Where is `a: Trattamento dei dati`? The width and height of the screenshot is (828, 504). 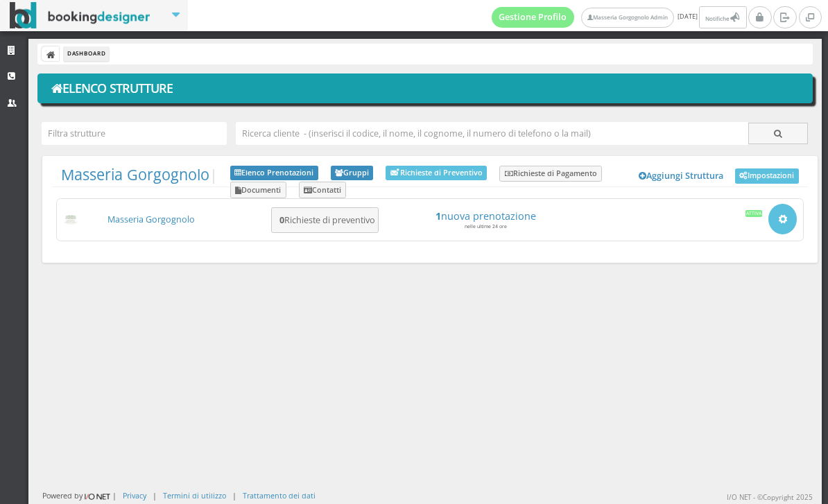
a: Trattamento dei dati is located at coordinates (279, 495).